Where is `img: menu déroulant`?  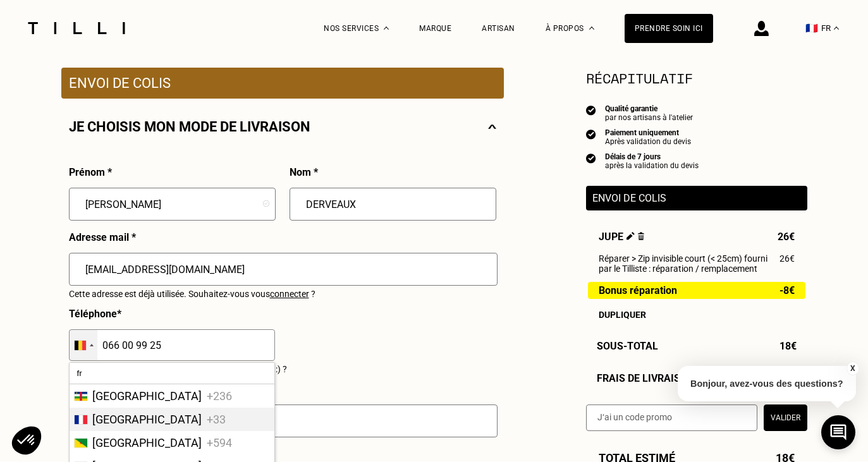 img: menu déroulant is located at coordinates (837, 27).